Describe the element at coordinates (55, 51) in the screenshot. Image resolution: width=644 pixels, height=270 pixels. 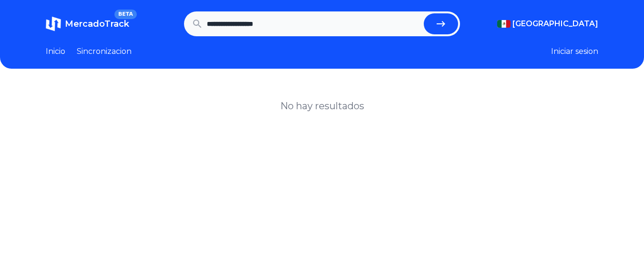
I see `a: Inicio` at that location.